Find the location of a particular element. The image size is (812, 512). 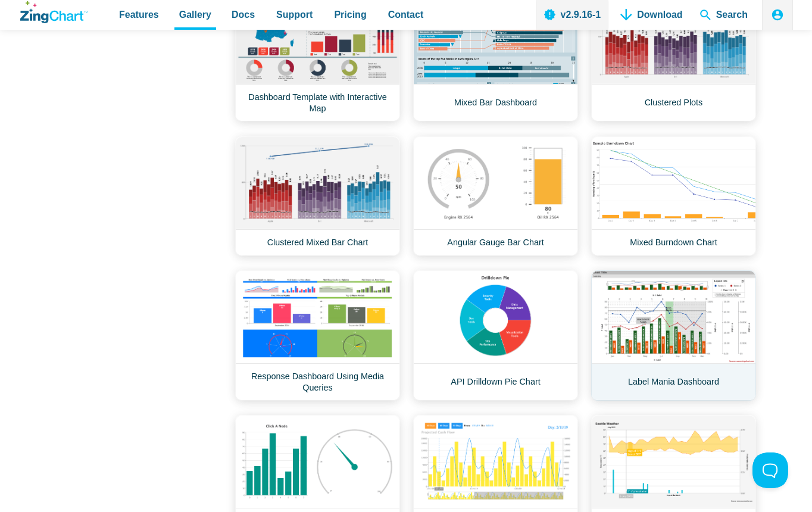

span: Pricing is located at coordinates (350, 14).